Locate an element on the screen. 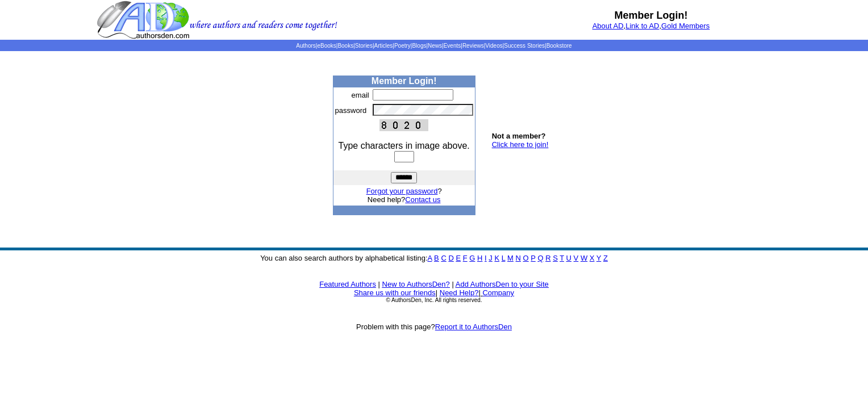 This screenshot has height=419, width=868. a: N is located at coordinates (518, 258).